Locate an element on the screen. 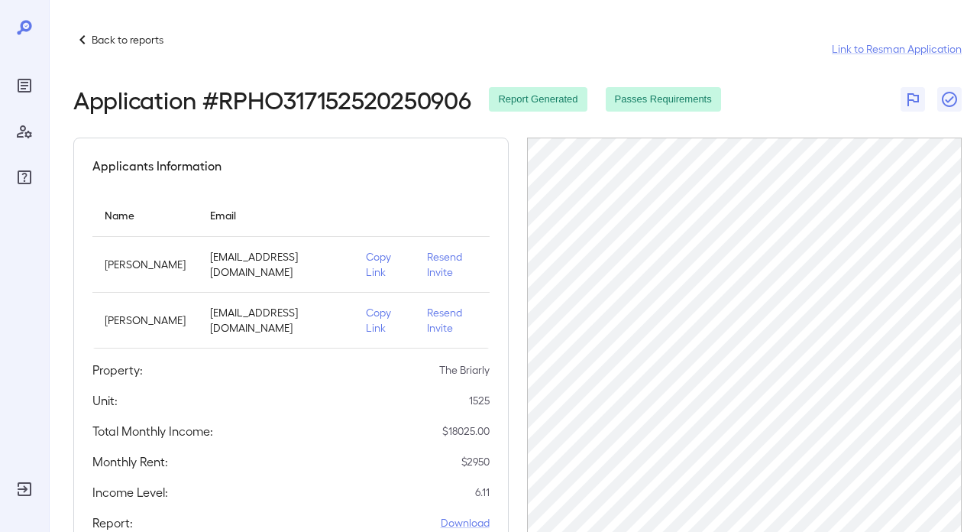 This screenshot has height=532, width=980. a: Link to Resman Application is located at coordinates (897, 49).